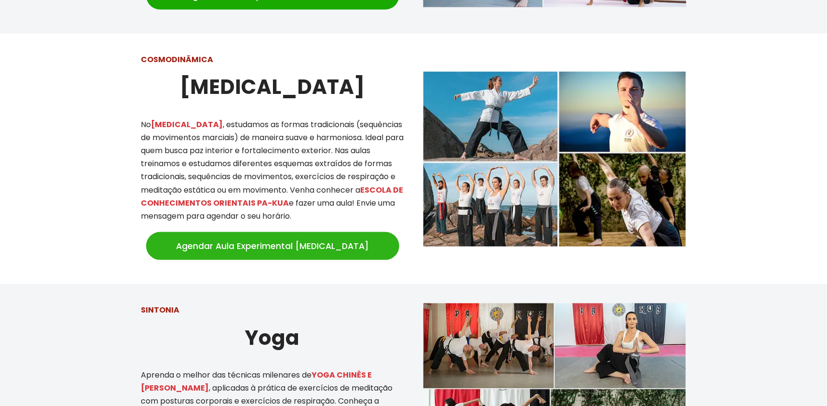  What do you see at coordinates (272, 197) in the screenshot?
I see `mark: ESCOLA DE CONHECIMENTOS ORIENTAIS PA-KUA` at bounding box center [272, 197].